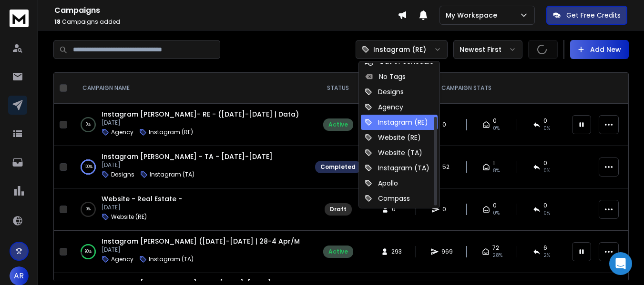 This screenshot has height=285, width=644. I want to click on div: Agency, so click(383, 107).